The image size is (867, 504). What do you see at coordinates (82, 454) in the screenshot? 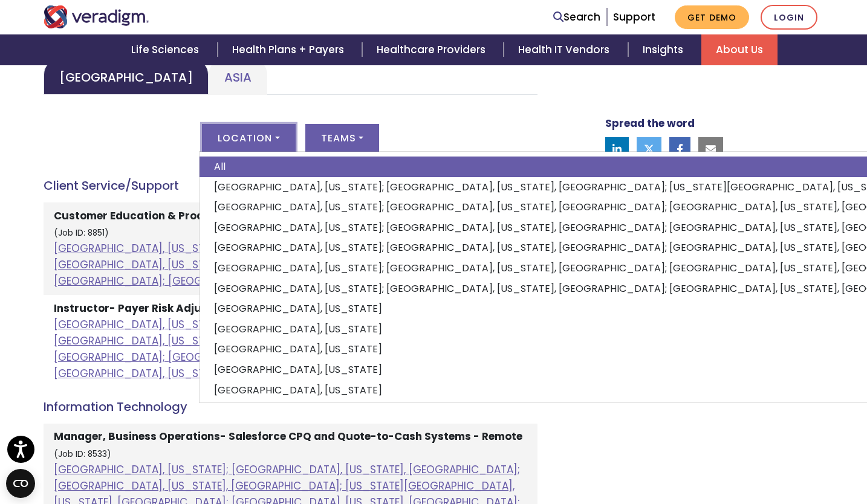
I see `small: (Job ID: 8533)` at bounding box center [82, 454].